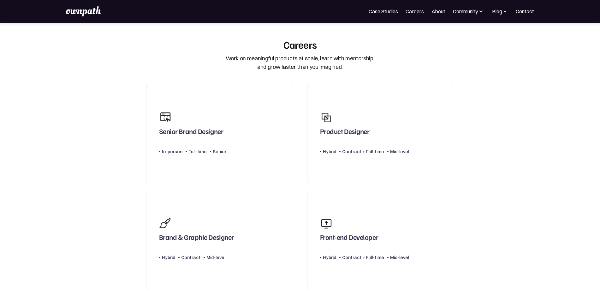 The width and height of the screenshot is (600, 291). I want to click on div: Senior, so click(219, 152).